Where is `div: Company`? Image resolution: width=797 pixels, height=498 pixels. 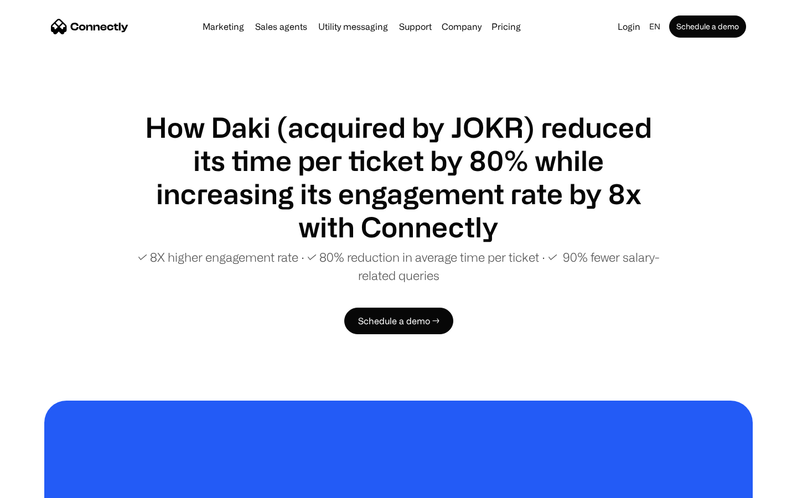
div: Company is located at coordinates (462, 27).